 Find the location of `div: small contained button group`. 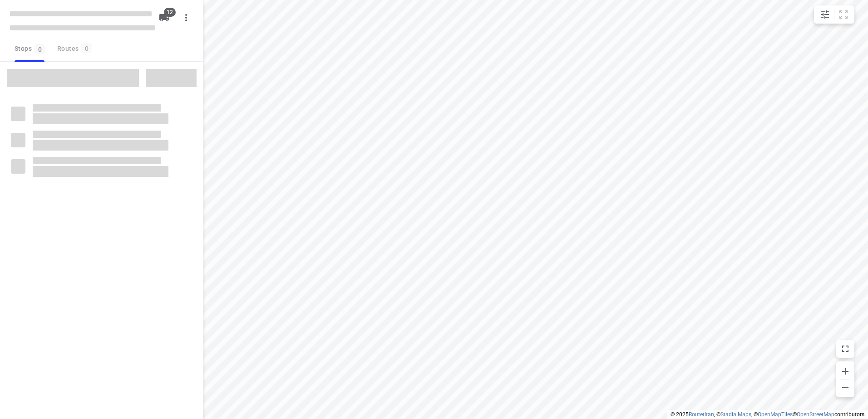

div: small contained button group is located at coordinates (834, 15).